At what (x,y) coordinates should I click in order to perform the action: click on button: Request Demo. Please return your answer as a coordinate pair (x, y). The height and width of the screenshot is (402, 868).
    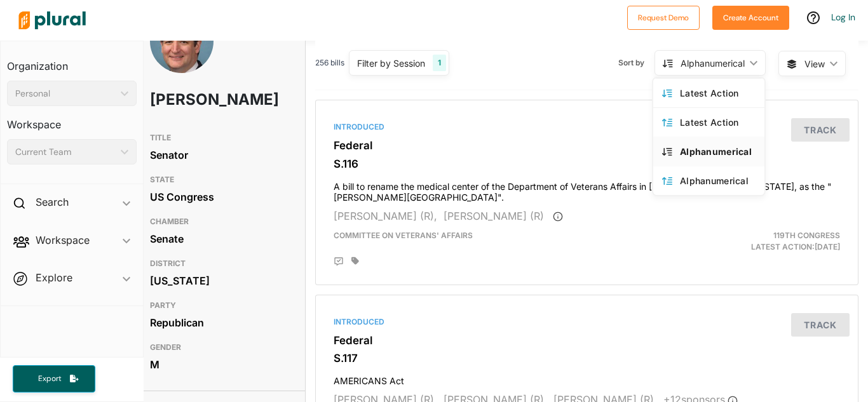
    Looking at the image, I should click on (663, 17).